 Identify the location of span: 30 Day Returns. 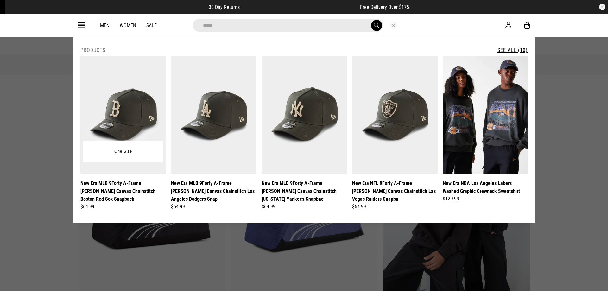
(224, 7).